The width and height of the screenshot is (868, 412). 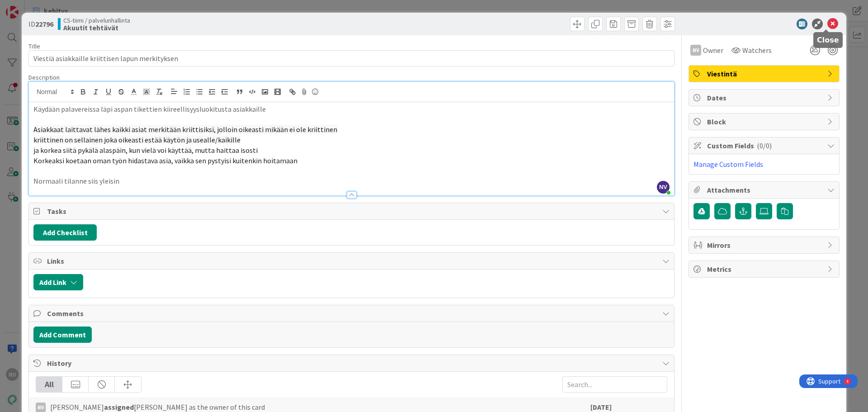 What do you see at coordinates (713, 51) in the screenshot?
I see `span: Owner` at bounding box center [713, 51].